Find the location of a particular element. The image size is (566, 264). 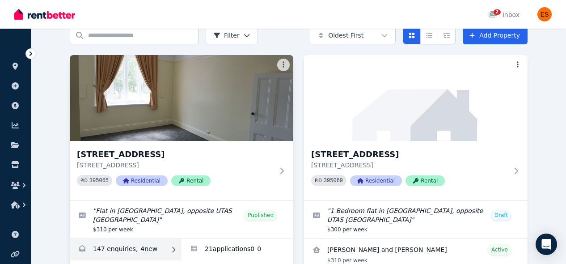

div: Inbox is located at coordinates (504, 15).